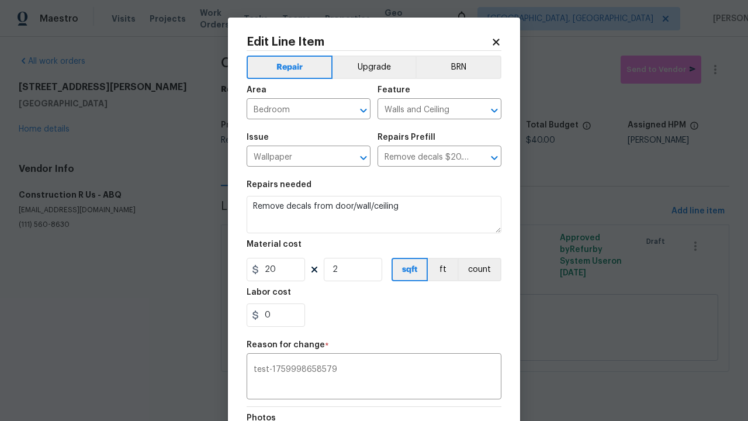  Describe the element at coordinates (394, 90) in the screenshot. I see `h5: Feature` at that location.